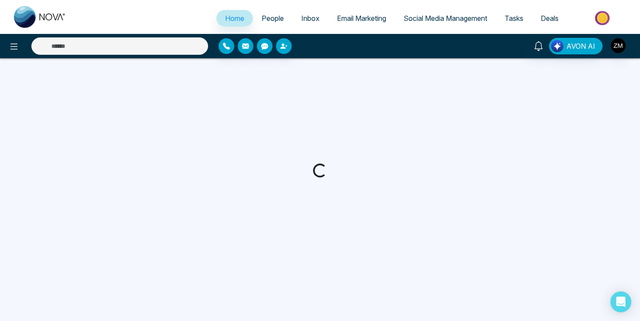 The height and width of the screenshot is (321, 640). Describe the element at coordinates (310, 18) in the screenshot. I see `a: Inbox` at that location.